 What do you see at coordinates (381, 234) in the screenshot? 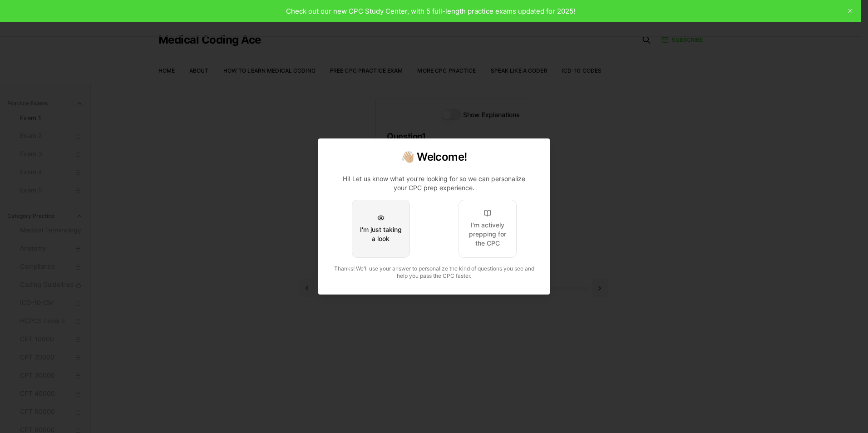
I see `div: I'm just taking a look` at bounding box center [381, 234].